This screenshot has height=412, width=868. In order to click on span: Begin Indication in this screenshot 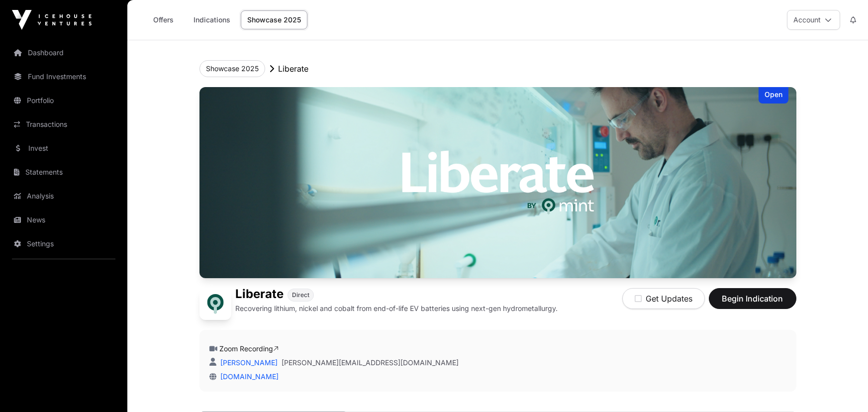, I will do `click(753, 298)`.